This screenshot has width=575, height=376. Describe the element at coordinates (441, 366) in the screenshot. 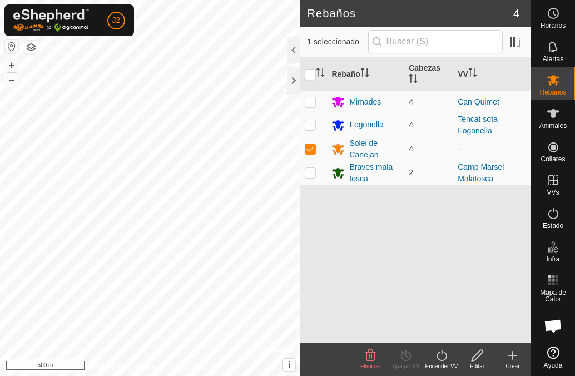

I see `div: Encender VV` at that location.